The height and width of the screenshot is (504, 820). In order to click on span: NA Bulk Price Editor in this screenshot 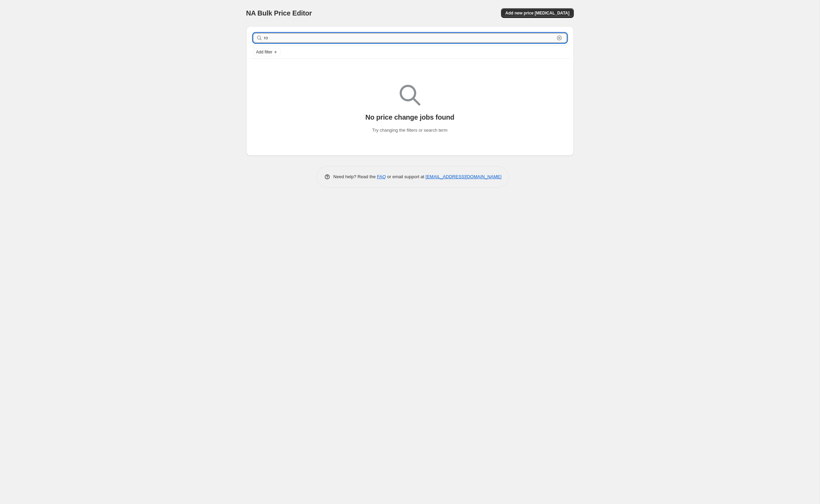, I will do `click(279, 13)`.